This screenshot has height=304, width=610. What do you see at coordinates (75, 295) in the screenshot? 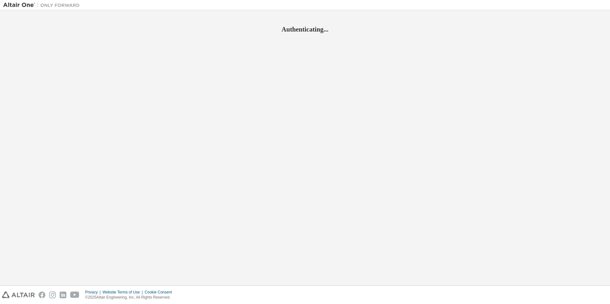
I see `img: youtube.svg` at bounding box center [75, 295].